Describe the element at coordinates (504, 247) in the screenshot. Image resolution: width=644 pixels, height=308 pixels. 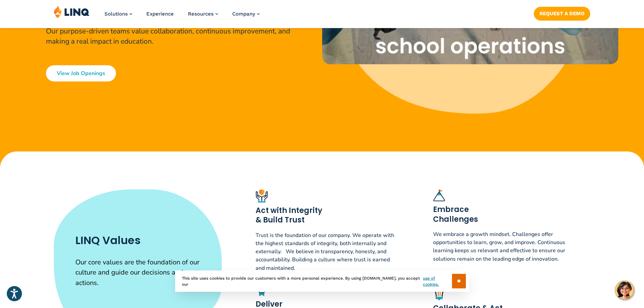
I see `p: We embrace a growth mindset. Challenges offer opportunities to learn, grow, and improve. Continuo...` at that location.